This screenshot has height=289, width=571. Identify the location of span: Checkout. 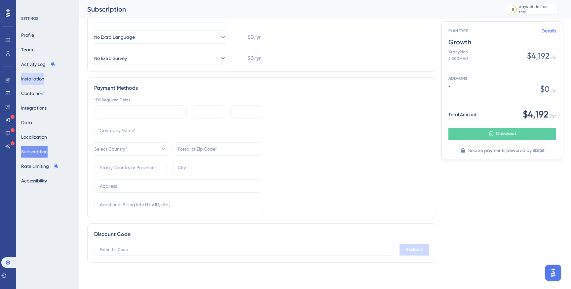
(506, 134).